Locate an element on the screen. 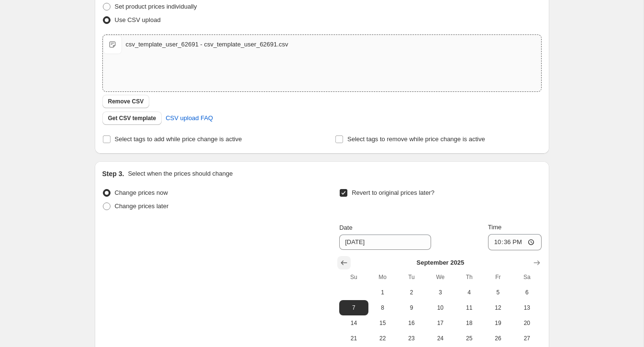  button: Thursday September 25 2025 is located at coordinates (469, 338).